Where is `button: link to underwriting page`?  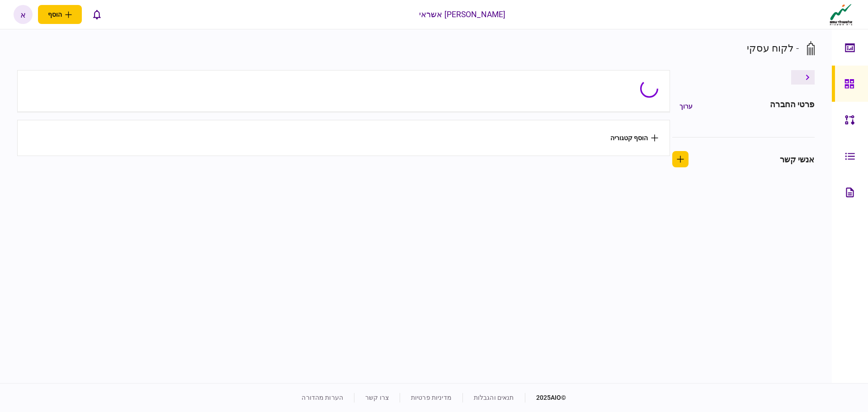
button: link to underwriting page is located at coordinates (49, 49).